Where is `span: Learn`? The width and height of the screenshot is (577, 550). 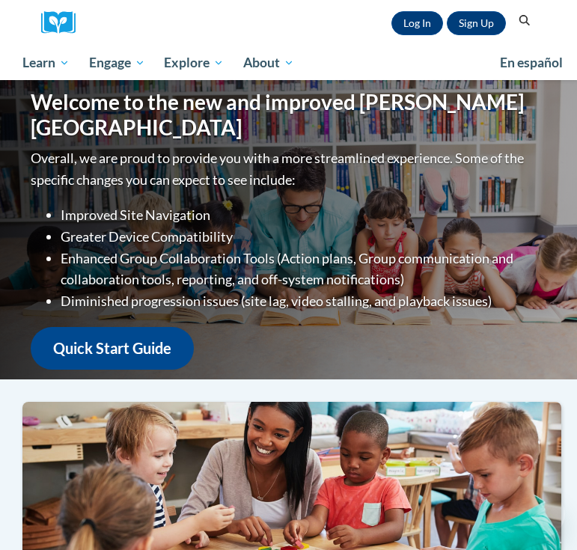
span: Learn is located at coordinates (46, 63).